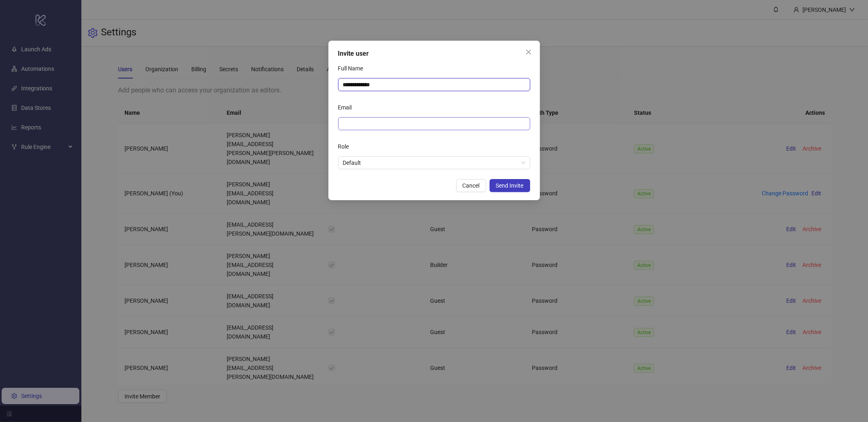  I want to click on input: Email, so click(434, 124).